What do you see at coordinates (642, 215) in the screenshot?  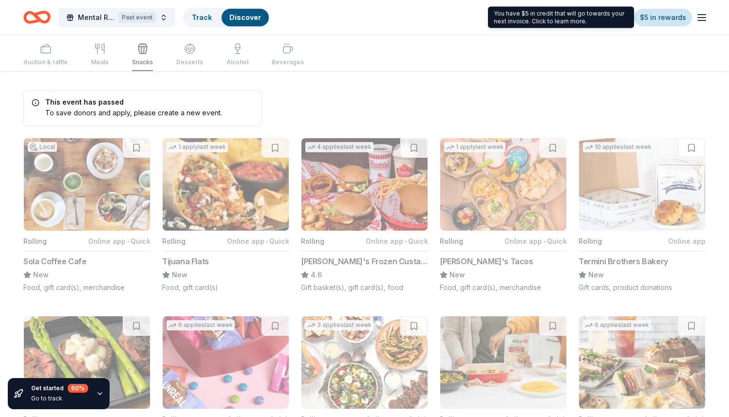 I see `button: Image for Termini Brothers Bakery10 applieslast weekRollingOnline appTermini Brothers BakeryNewGi...` at bounding box center [642, 215].